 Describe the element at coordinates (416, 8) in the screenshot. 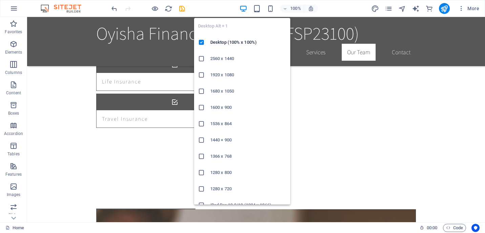

I see `i: AI Writer` at that location.